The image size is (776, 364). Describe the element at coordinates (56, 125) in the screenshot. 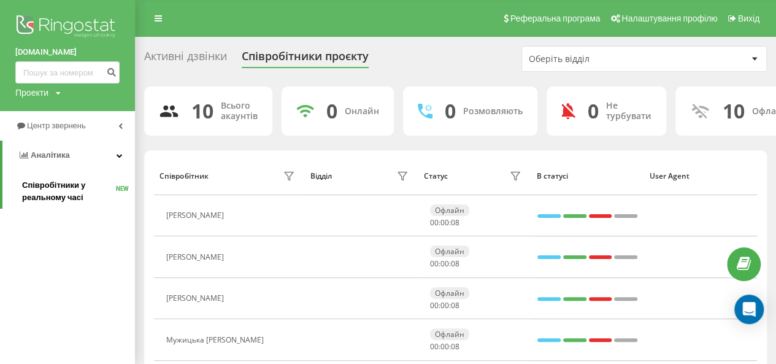

I see `span: Центр звернень` at that location.